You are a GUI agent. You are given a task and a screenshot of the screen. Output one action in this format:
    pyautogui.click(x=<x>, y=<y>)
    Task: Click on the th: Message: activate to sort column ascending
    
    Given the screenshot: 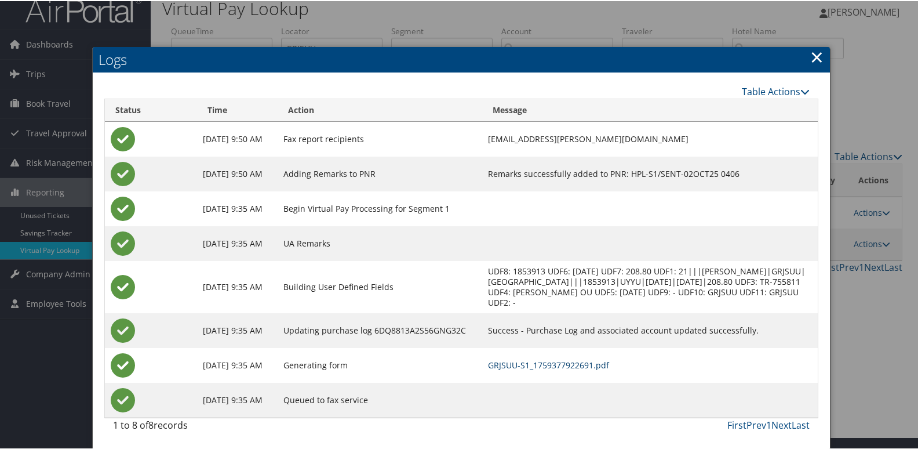 What is the action you would take?
    pyautogui.click(x=650, y=109)
    